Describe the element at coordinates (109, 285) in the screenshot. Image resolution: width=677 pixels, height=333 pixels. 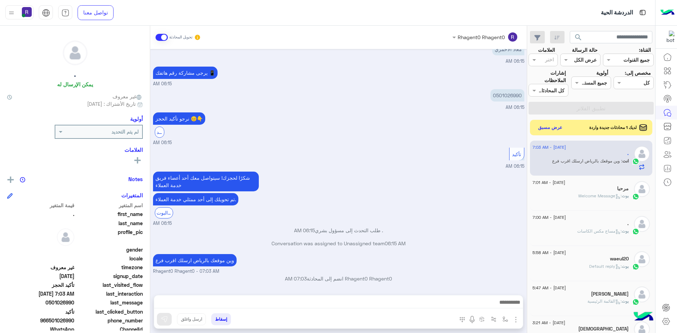
I see `span: last_visited_flow` at that location.